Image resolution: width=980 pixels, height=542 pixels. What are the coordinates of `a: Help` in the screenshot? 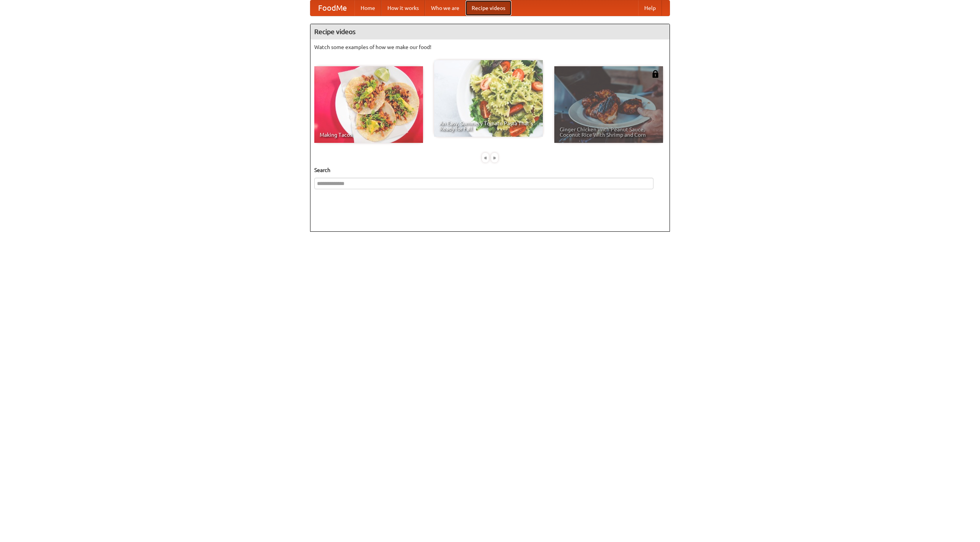 It's located at (649, 8).